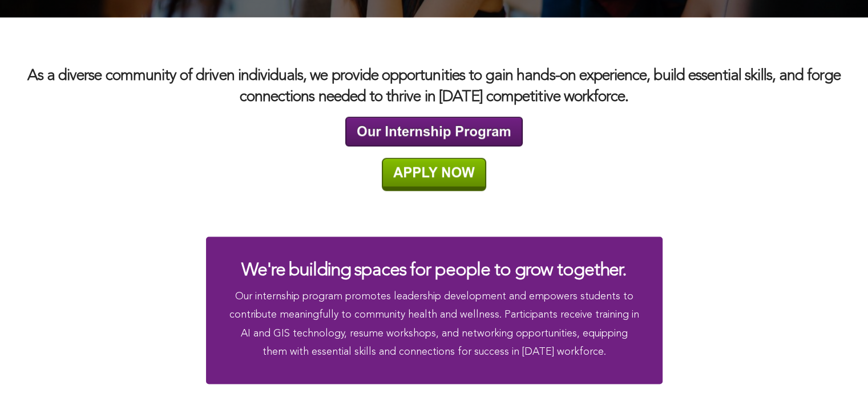 This screenshot has height=397, width=868. I want to click on div: Chat Widget, so click(840, 370).